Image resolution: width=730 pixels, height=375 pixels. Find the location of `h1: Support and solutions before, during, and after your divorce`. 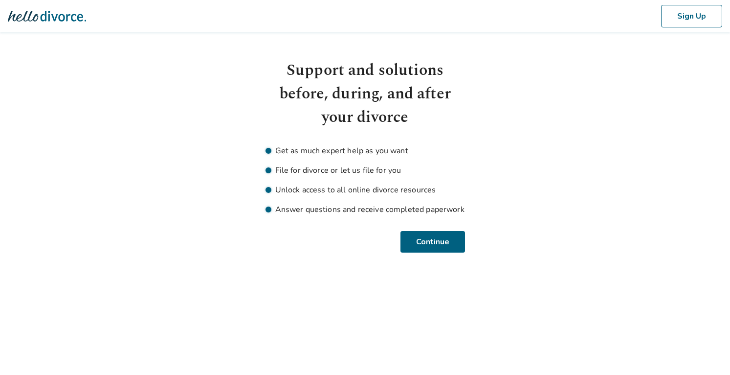

h1: Support and solutions before, during, and after your divorce is located at coordinates (365, 94).